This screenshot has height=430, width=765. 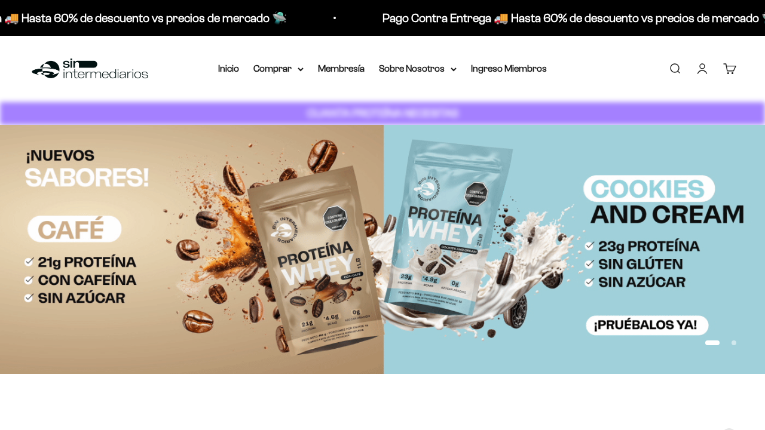 I want to click on strong: CUANTA PROTEÍNA NECESITAS, so click(x=383, y=113).